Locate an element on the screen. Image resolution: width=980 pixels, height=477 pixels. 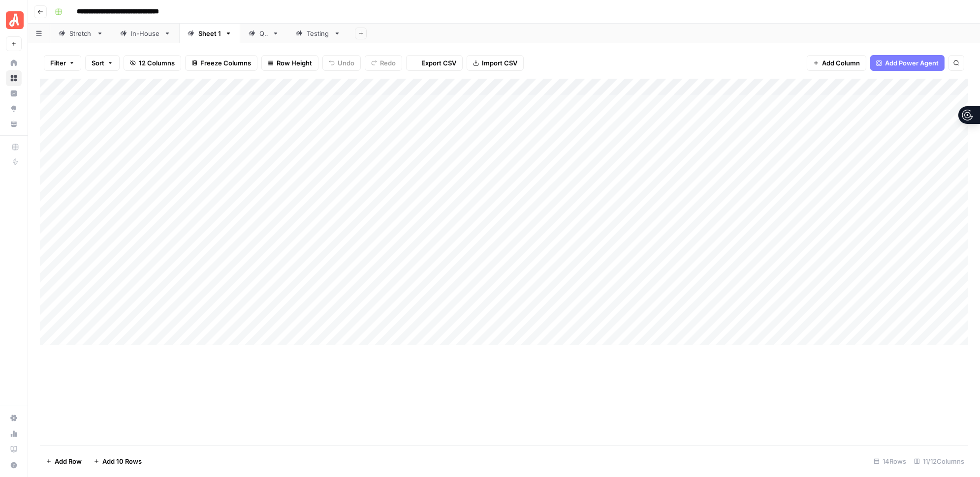
button: Add Column is located at coordinates (837, 63).